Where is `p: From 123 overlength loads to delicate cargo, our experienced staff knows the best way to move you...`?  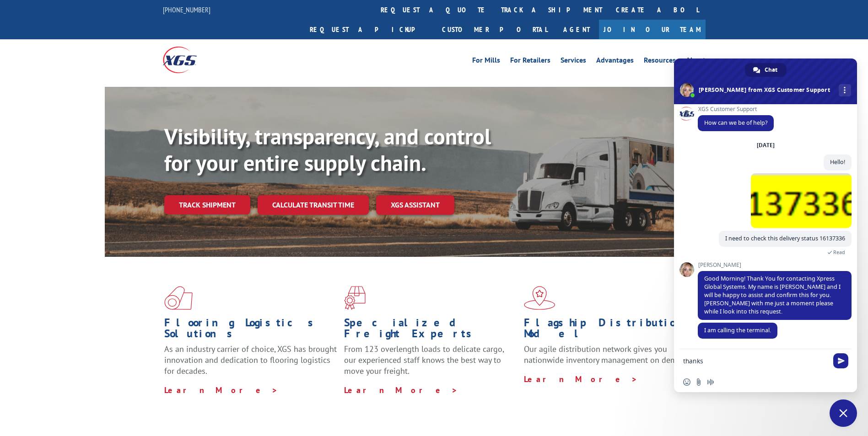 p: From 123 overlength loads to delicate cargo, our experienced staff knows the best way to move you... is located at coordinates (431, 364).